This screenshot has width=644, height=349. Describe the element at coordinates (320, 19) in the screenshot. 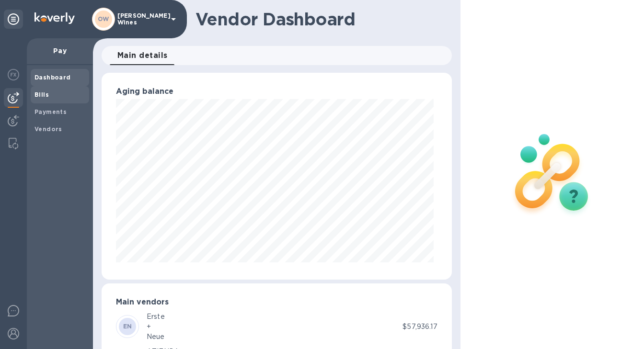

I see `h1: Vendor Dashboard` at that location.